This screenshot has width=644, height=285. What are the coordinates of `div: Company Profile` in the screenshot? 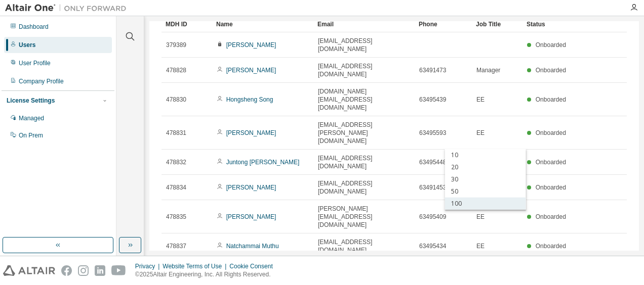 It's located at (41, 81).